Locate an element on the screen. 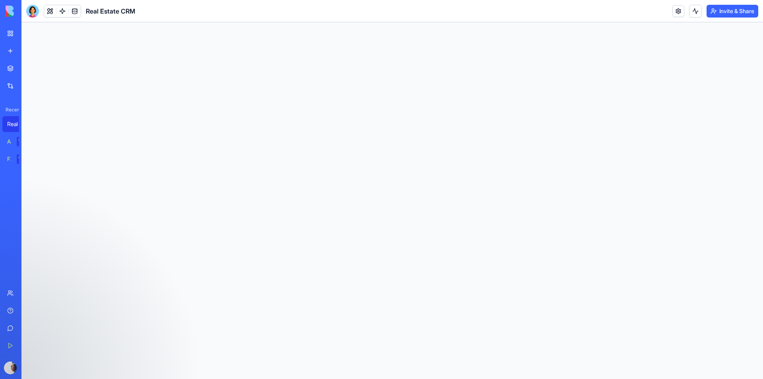  span: Real Estate CRM is located at coordinates (110, 11).